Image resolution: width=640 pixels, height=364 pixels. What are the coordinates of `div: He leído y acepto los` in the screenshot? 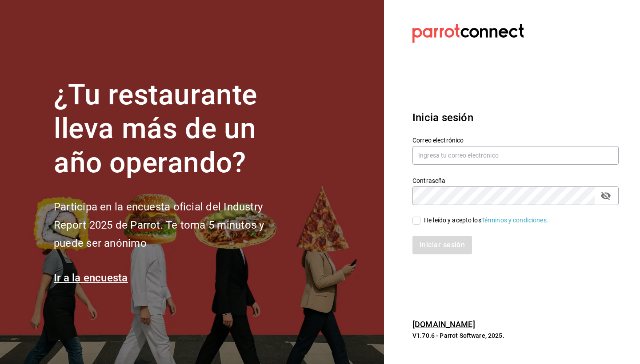 It's located at (486, 221).